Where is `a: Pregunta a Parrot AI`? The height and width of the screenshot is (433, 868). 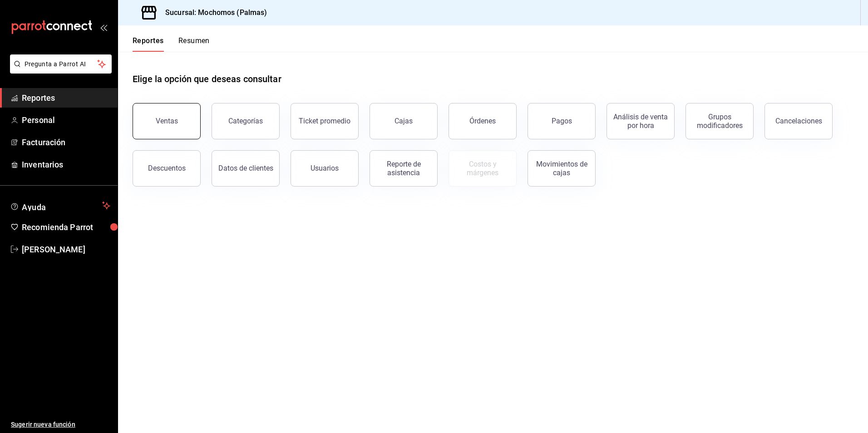
a: Pregunta a Parrot AI is located at coordinates (59, 70).